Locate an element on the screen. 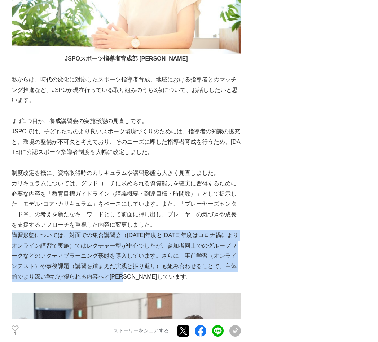 This screenshot has width=378, height=342. p: まず1つ目が、養成講習会の実施形態の見直しです。 is located at coordinates (126, 121).